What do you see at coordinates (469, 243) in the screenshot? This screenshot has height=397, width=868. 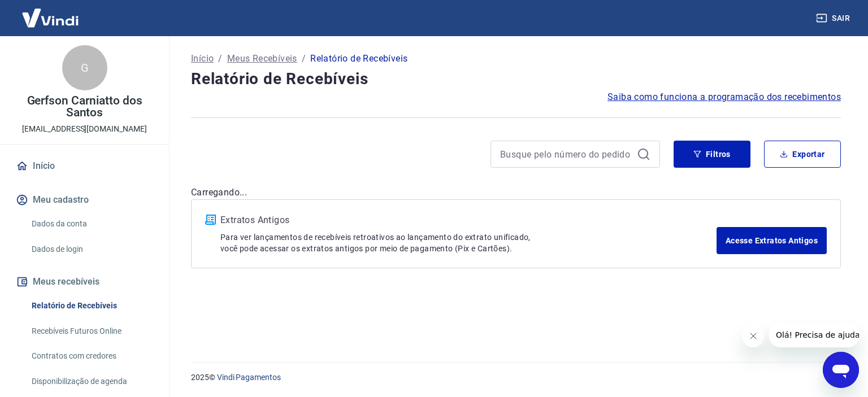 I see `p: Para ver lançamentos de recebíveis retroativos ao lançamento do extrato unificado, você pode aces...` at bounding box center [469, 243].